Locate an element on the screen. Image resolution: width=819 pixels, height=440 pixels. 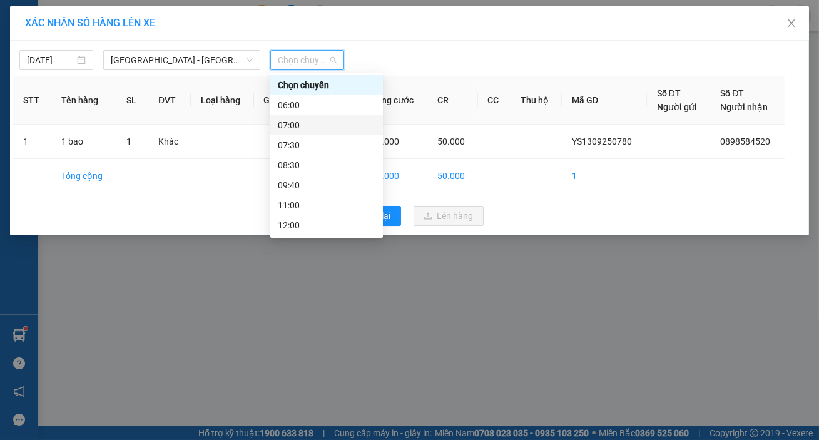
span: down is located at coordinates (250, 60).